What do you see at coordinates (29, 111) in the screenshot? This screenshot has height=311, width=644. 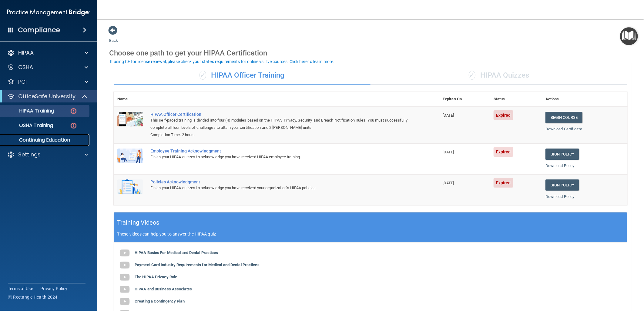 I see `p: HIPAA Training` at bounding box center [29, 111].